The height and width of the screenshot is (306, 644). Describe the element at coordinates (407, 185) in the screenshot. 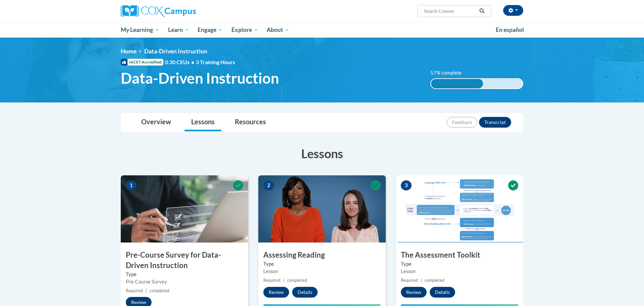

I see `span: 3` at that location.